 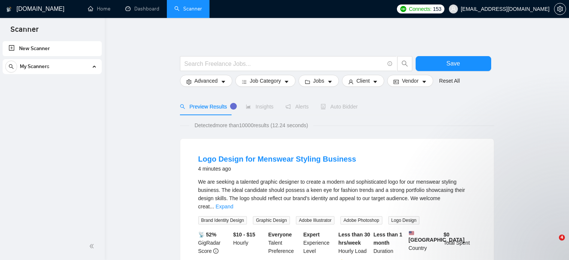 I want to click on img: logo, so click(x=9, y=9).